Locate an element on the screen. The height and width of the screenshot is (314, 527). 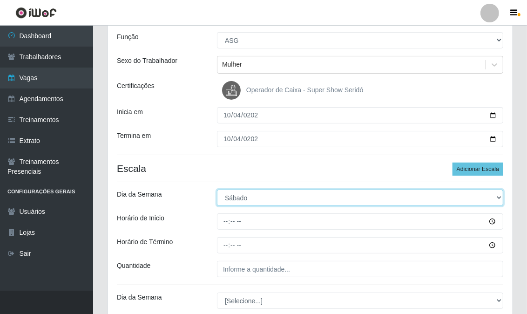
label: Quantidade is located at coordinates (134, 266).